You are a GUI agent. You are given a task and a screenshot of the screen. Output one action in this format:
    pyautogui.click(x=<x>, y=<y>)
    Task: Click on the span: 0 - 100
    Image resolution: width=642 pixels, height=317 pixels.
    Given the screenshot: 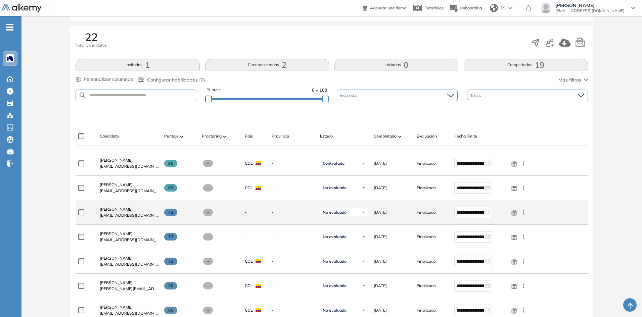 What is the action you would take?
    pyautogui.click(x=320, y=90)
    